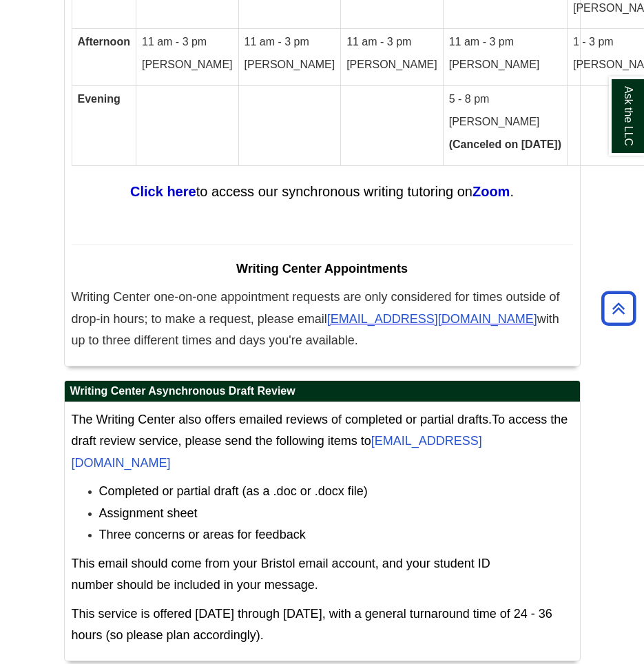  What do you see at coordinates (322, 269) in the screenshot?
I see `span: Writing Center Appointments` at bounding box center [322, 269].